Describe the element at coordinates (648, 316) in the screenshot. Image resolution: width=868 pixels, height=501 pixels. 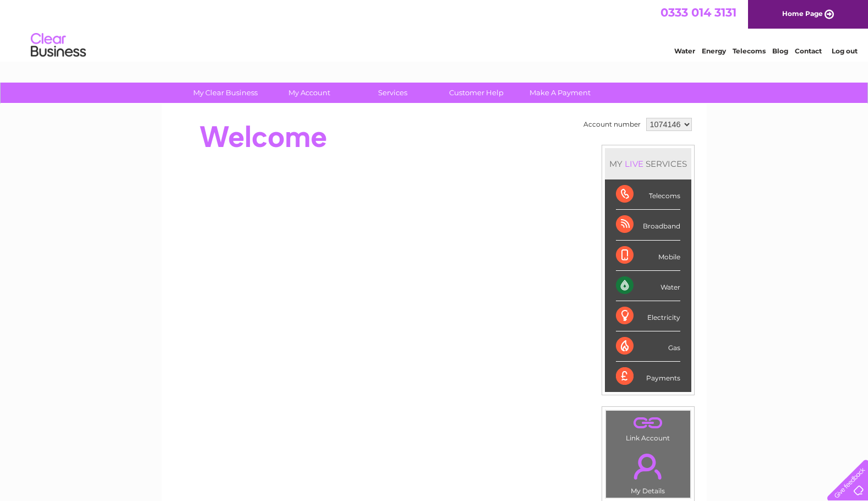
I see `div: Electricity` at that location.